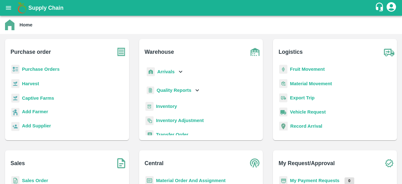 This screenshot has width=402, height=184. What do you see at coordinates (306, 126) in the screenshot?
I see `a: Record Arrival` at bounding box center [306, 126].